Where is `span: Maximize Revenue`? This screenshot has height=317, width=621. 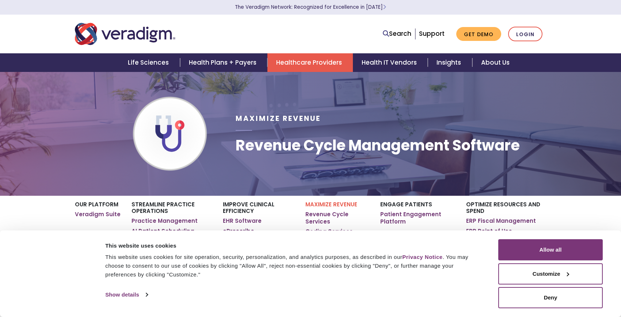 span: Maximize Revenue is located at coordinates (278, 118).